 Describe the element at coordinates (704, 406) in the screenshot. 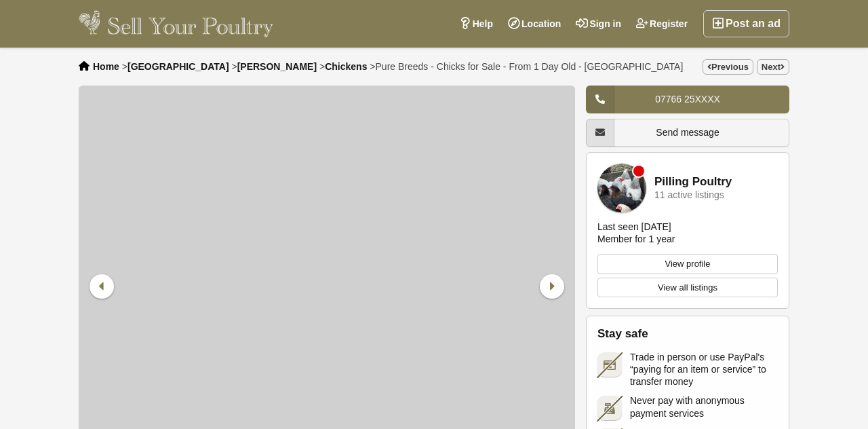

I see `span: Never pay with anonymous payment services` at that location.